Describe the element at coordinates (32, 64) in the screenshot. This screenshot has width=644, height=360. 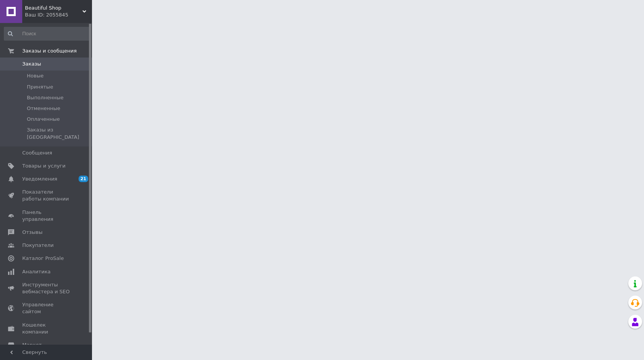
I see `span: Заказы` at that location.